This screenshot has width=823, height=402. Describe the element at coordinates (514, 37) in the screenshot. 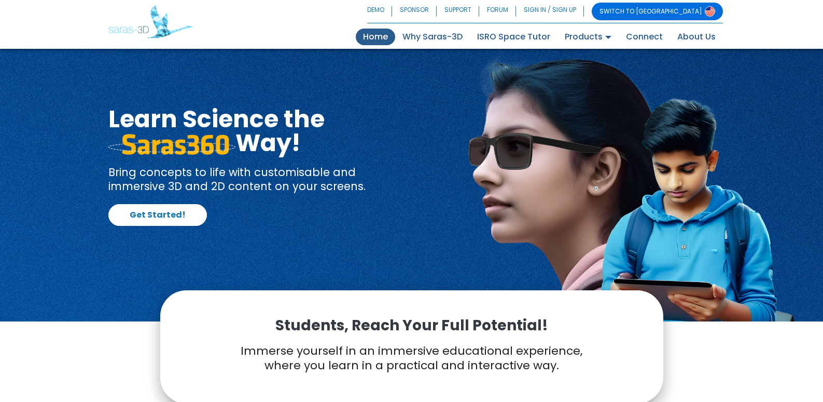

I see `a: ISRO Space Tutor` at that location.